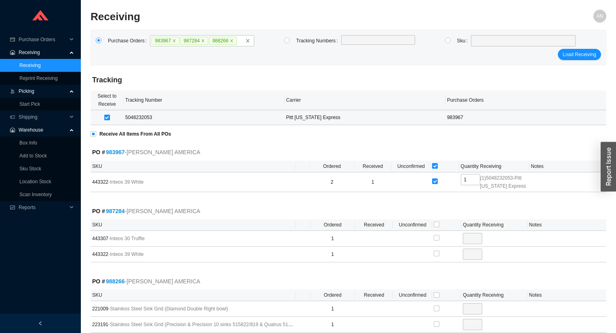 The image size is (616, 333). Describe the element at coordinates (579, 55) in the screenshot. I see `button: Load Receiving` at that location.